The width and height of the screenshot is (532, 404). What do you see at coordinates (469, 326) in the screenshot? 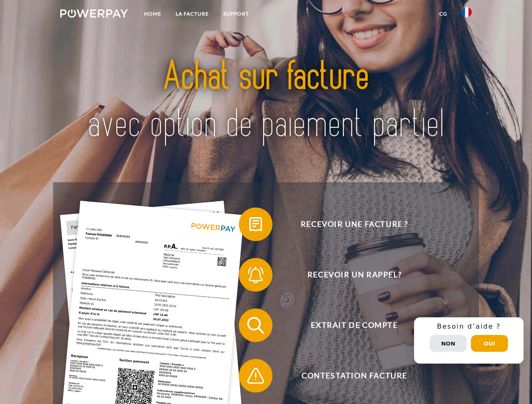
I see `h3: Besoin d’aide ?` at bounding box center [469, 326].